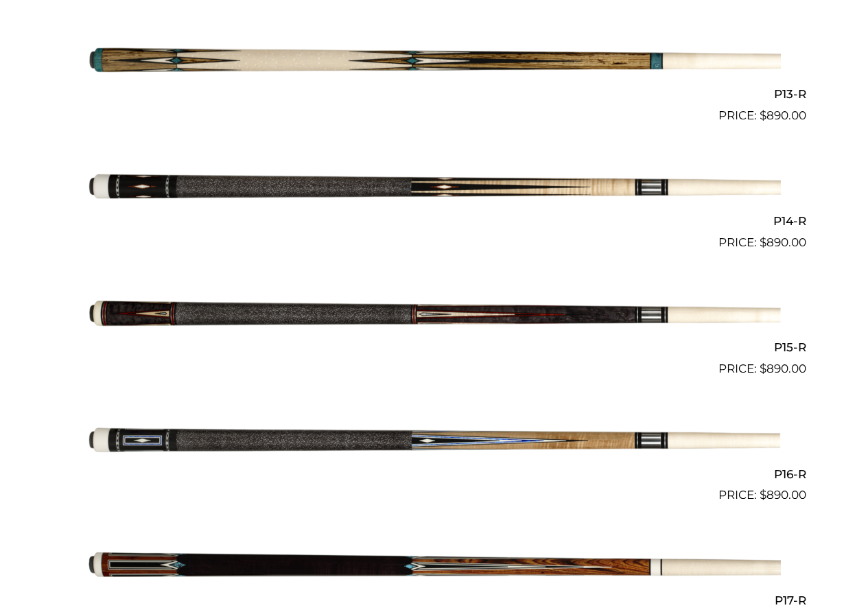  Describe the element at coordinates (434, 474) in the screenshot. I see `h2: P16-R` at that location.